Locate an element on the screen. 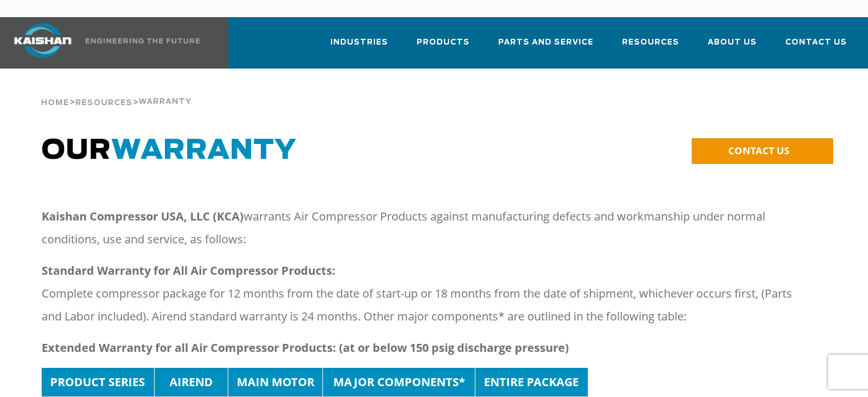  td: PRODUCT SERIES is located at coordinates (98, 382).